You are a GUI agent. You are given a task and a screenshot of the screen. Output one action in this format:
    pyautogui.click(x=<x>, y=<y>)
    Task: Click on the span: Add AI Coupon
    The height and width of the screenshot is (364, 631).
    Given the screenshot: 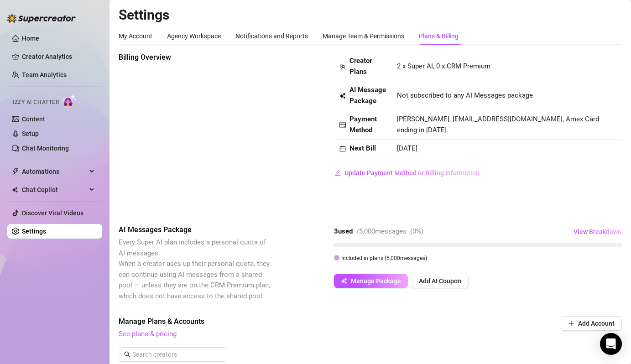 What is the action you would take?
    pyautogui.click(x=440, y=281)
    